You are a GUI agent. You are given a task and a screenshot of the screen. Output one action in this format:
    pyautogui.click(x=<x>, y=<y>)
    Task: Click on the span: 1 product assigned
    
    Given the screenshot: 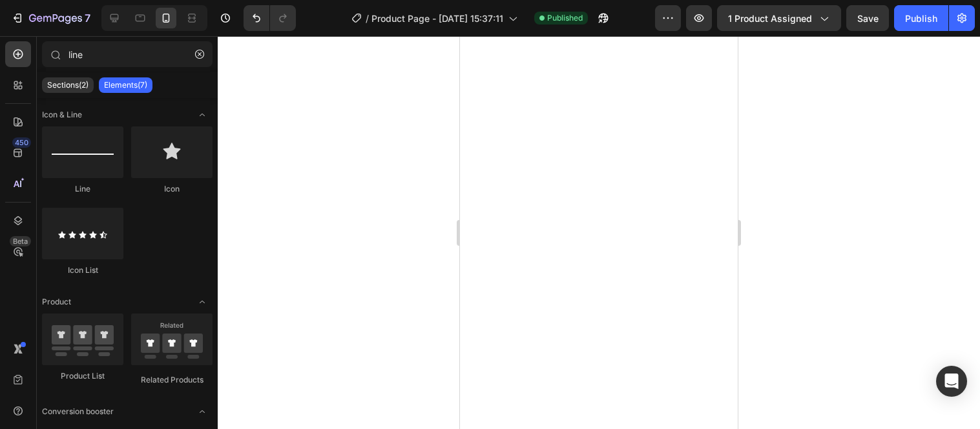 What is the action you would take?
    pyautogui.click(x=769, y=18)
    